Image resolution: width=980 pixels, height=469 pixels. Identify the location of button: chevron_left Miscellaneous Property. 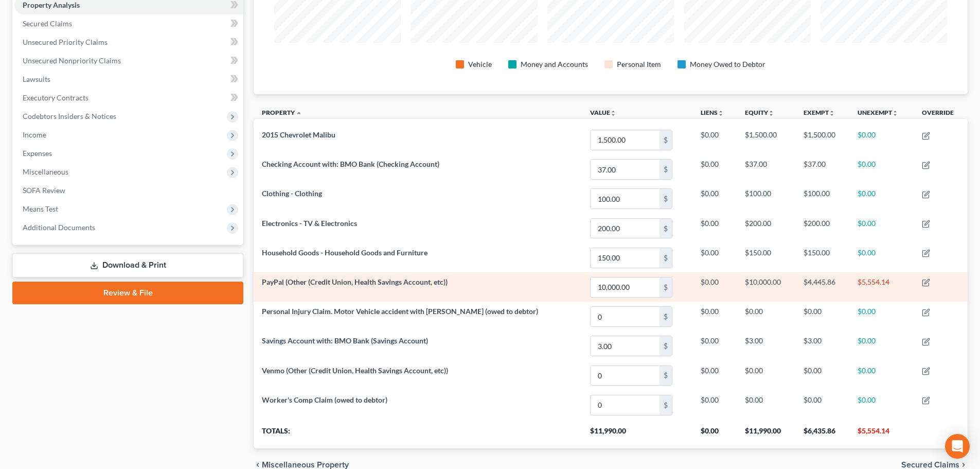
(301, 465).